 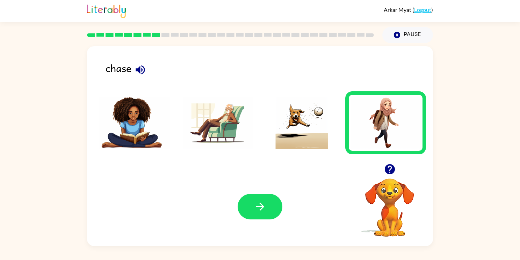 I want to click on button: Pause, so click(x=408, y=35).